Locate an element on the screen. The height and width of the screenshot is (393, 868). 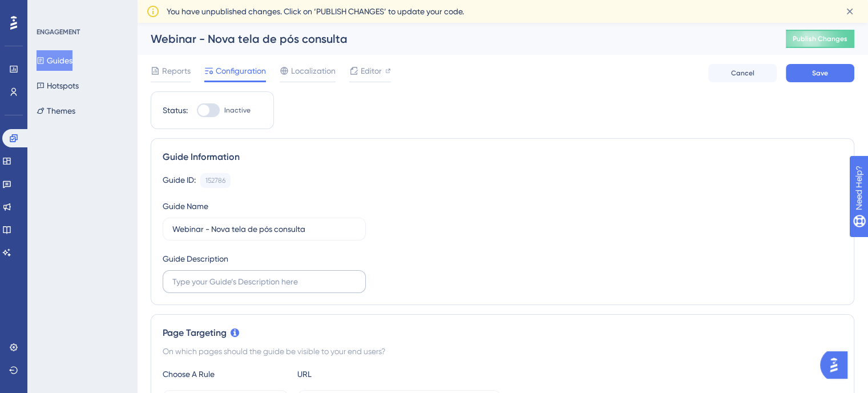
button: Cancel is located at coordinates (743, 73).